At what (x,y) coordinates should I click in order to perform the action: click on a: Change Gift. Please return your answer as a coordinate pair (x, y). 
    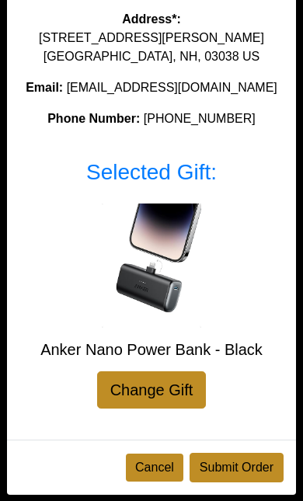
    Looking at the image, I should click on (151, 390).